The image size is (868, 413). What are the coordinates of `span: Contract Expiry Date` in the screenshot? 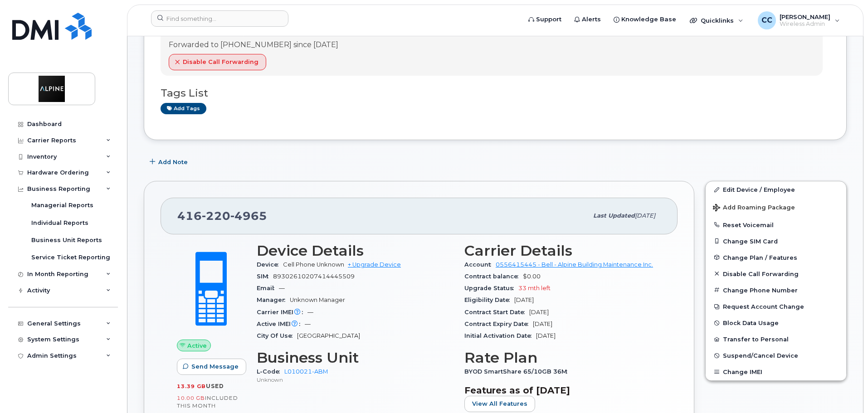 It's located at (498, 324).